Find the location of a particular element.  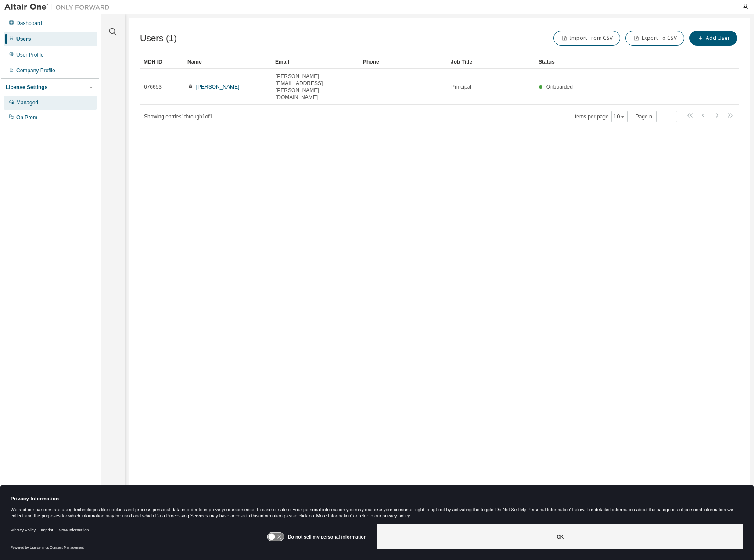

span: 676653 is located at coordinates (153, 87).